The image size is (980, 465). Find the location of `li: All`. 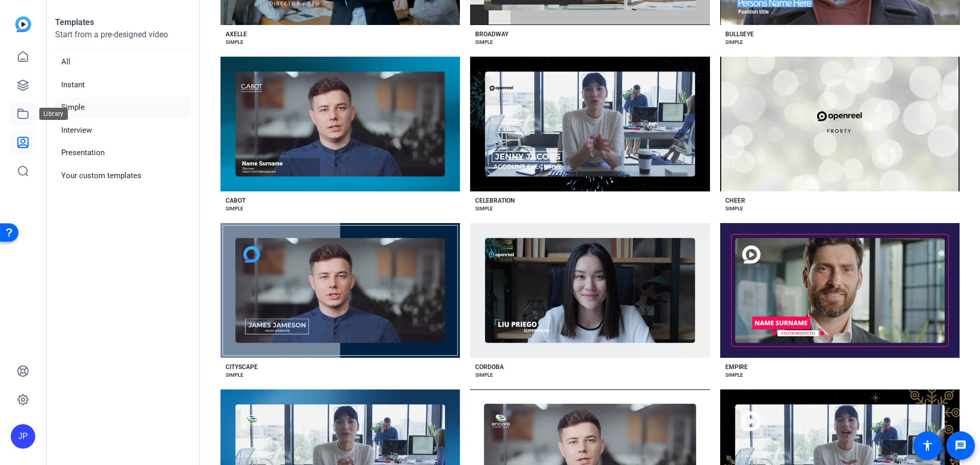

li: All is located at coordinates (123, 62).